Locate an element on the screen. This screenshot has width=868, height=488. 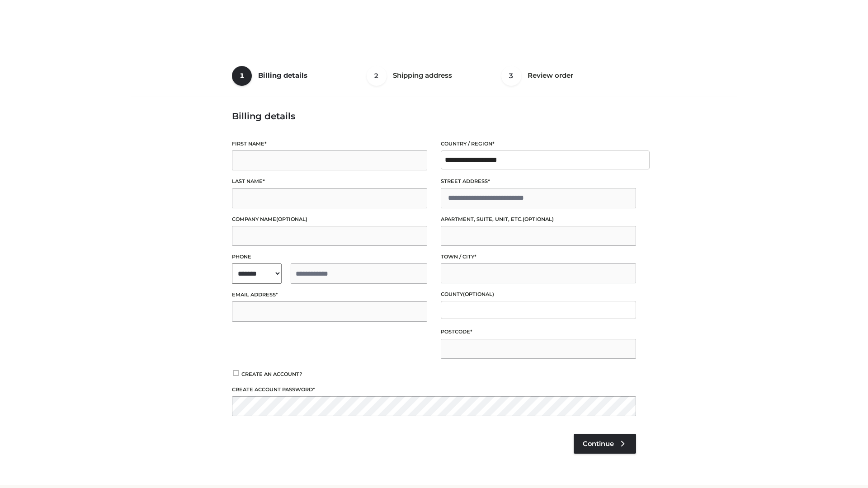
input: Create an account? is located at coordinates (236, 373).